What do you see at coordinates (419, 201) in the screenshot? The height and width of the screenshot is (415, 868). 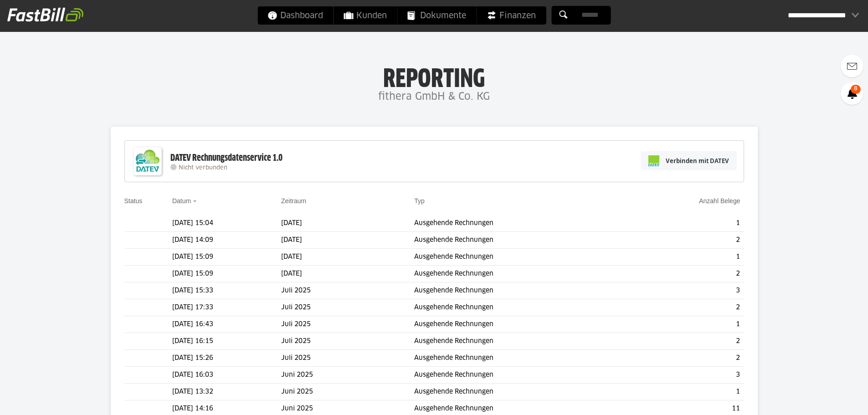 I see `a: Typ` at bounding box center [419, 201].